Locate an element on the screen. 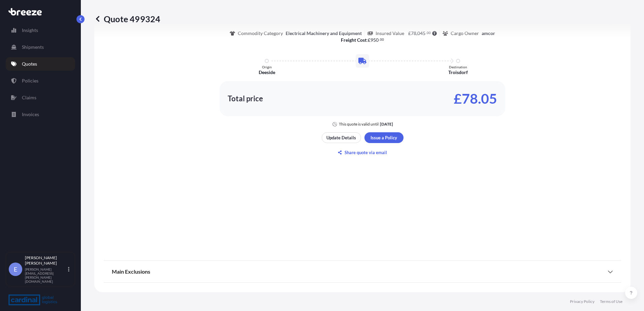 The width and height of the screenshot is (644, 311). p: Policies is located at coordinates (30, 81).